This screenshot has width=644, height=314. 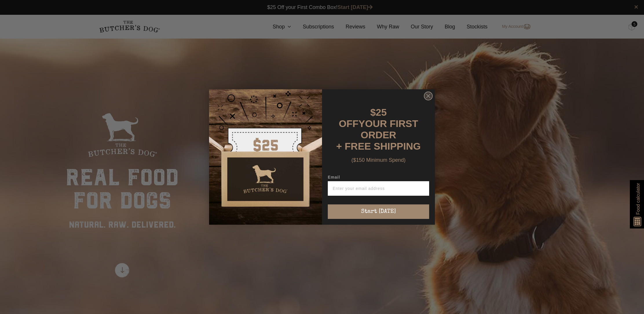 I want to click on button: Close dialog, so click(x=429, y=96).